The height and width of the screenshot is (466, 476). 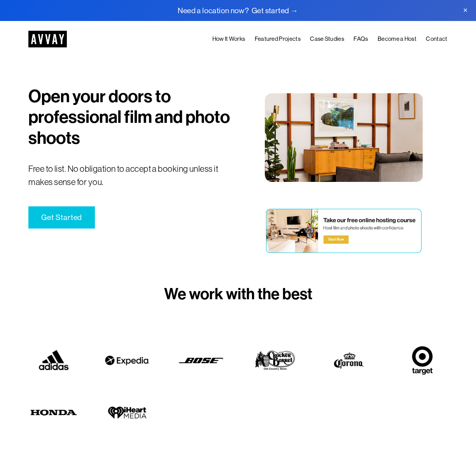 What do you see at coordinates (228, 39) in the screenshot?
I see `a: How It Works` at bounding box center [228, 39].